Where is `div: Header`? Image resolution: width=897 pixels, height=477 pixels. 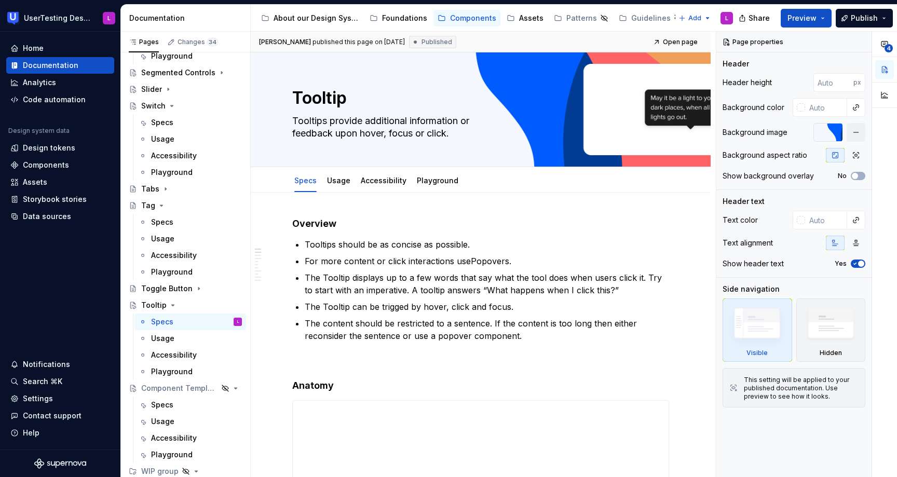 div: Header is located at coordinates (735, 64).